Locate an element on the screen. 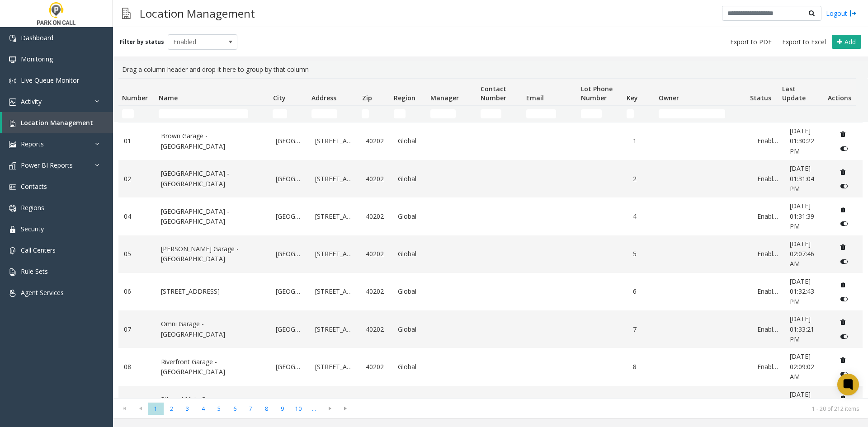 Image resolution: width=868 pixels, height=427 pixels. span: Go to the next page is located at coordinates (330, 409).